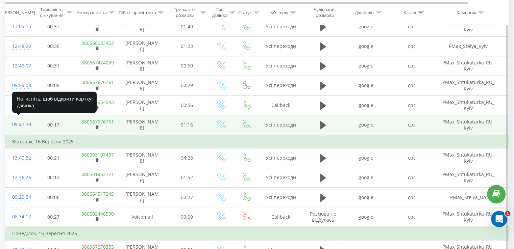 This screenshot has height=249, width=514. Describe the element at coordinates (98, 214) in the screenshot. I see `a: 380502446590` at that location.